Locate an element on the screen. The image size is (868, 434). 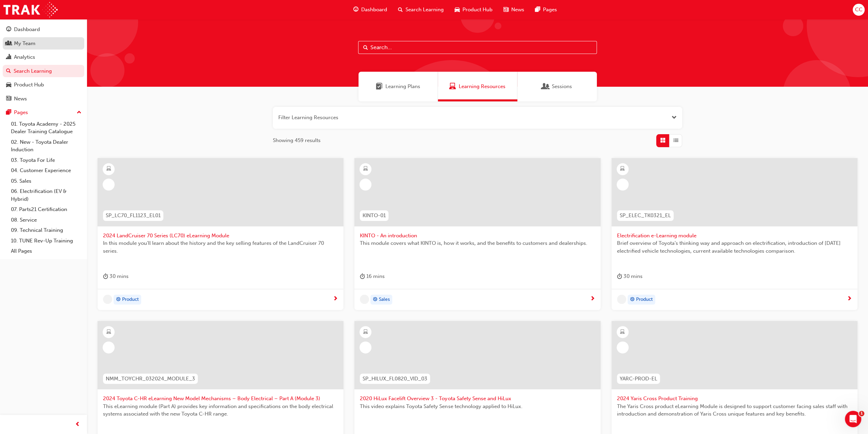
span: News is located at coordinates (518, 9).